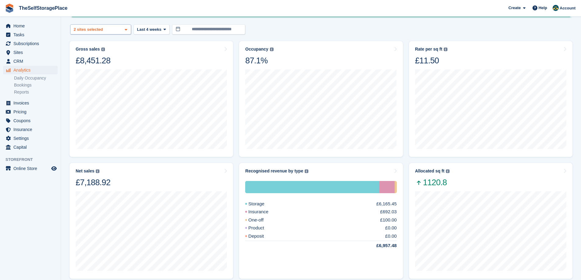 The height and width of the screenshot is (280, 581). What do you see at coordinates (32, 70) in the screenshot?
I see `span: Analytics` at bounding box center [32, 70].